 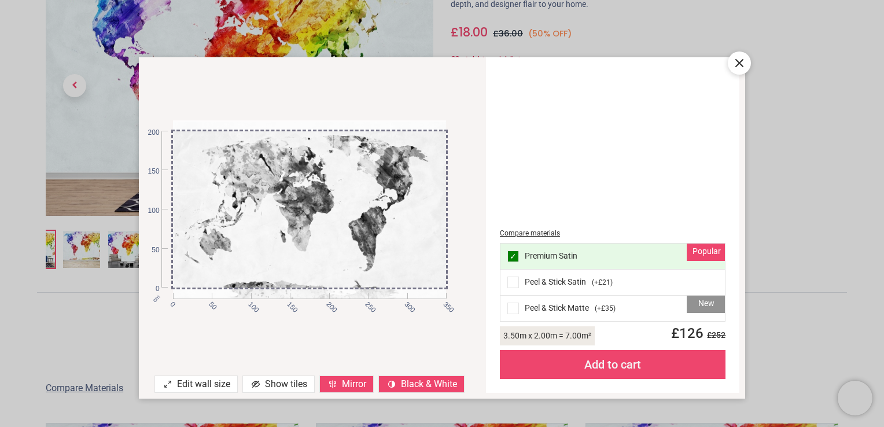 What do you see at coordinates (695, 333) in the screenshot?
I see `span: £ 126` at bounding box center [695, 333].